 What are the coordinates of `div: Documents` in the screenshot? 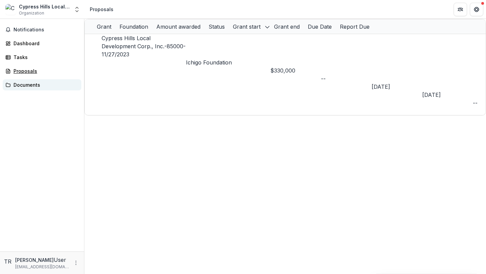 It's located at (45, 85).